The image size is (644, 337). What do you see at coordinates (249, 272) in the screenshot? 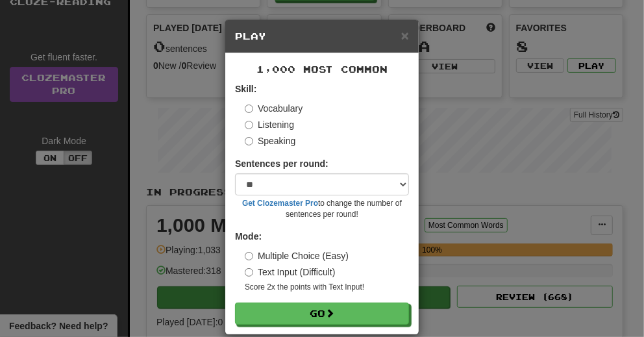
I see `input: Text Input (Difficult)` at bounding box center [249, 272].